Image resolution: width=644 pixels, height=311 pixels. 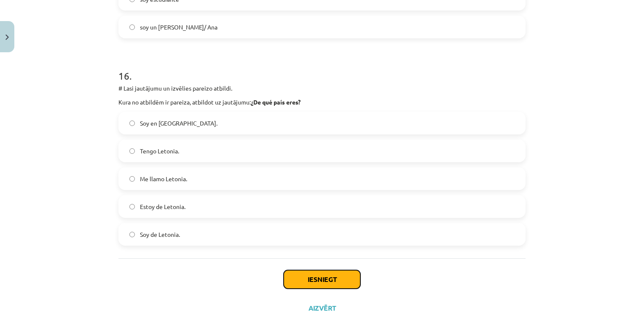 I want to click on span: Tengo Letonia., so click(x=159, y=151).